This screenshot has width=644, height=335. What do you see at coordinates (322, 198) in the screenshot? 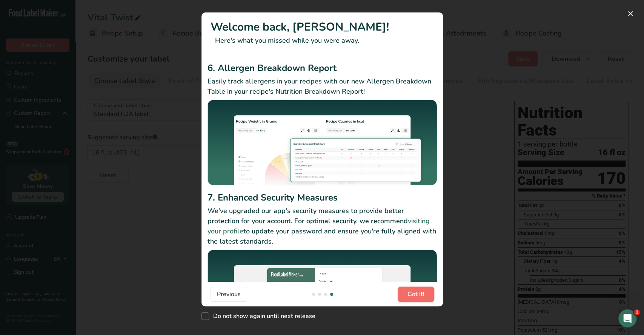
I see `h2: 7. Enhanced Security Measures` at bounding box center [322, 198].